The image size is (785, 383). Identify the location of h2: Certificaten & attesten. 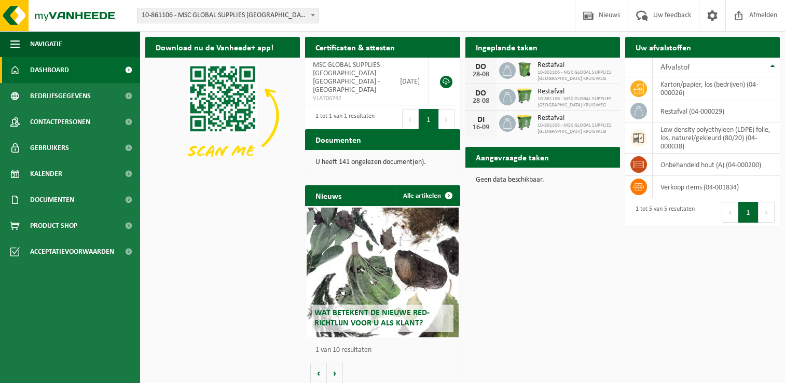
(355, 47).